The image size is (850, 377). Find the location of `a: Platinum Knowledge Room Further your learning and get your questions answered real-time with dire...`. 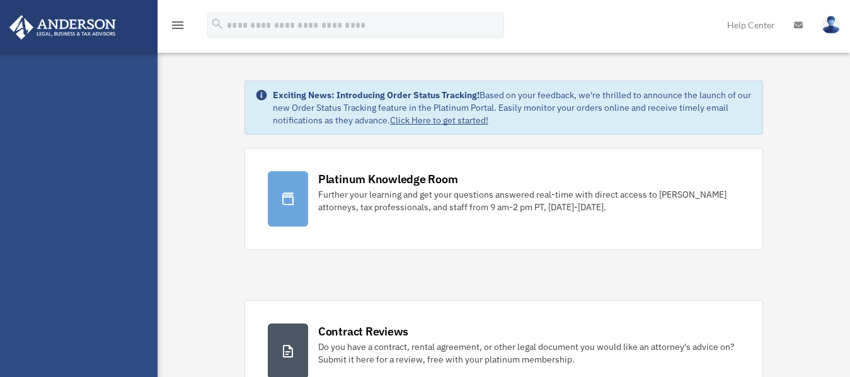

a: Platinum Knowledge Room Further your learning and get your questions answered real-time with dire... is located at coordinates (503, 199).